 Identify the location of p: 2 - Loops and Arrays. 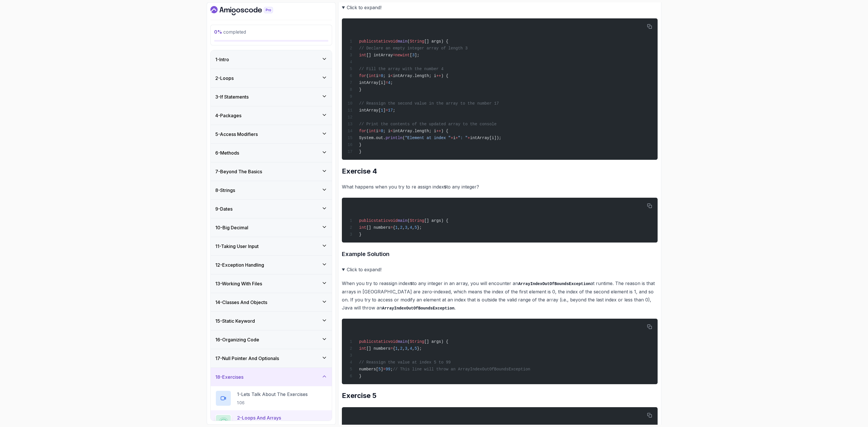
(259, 418).